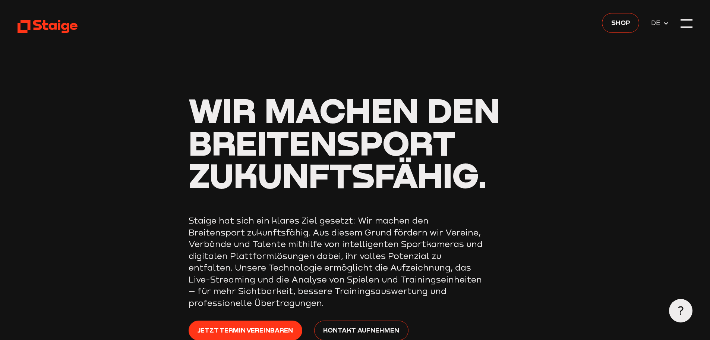  What do you see at coordinates (245, 330) in the screenshot?
I see `span: Jetzt Termin vereinbaren` at bounding box center [245, 330].